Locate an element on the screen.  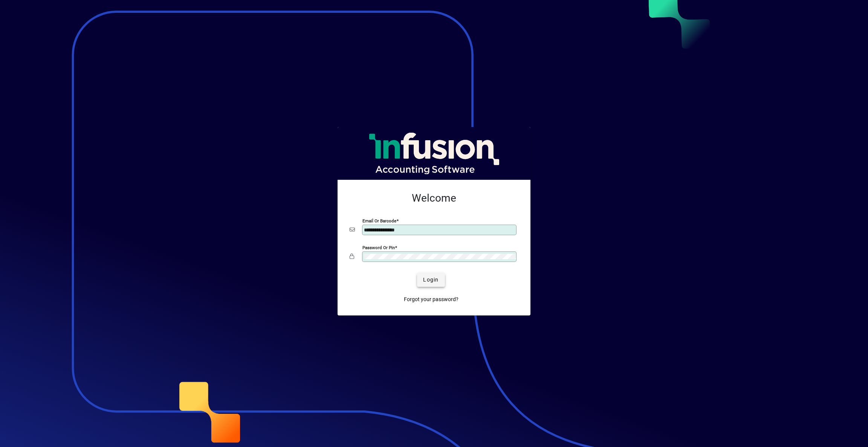
button: Login is located at coordinates (430, 280).